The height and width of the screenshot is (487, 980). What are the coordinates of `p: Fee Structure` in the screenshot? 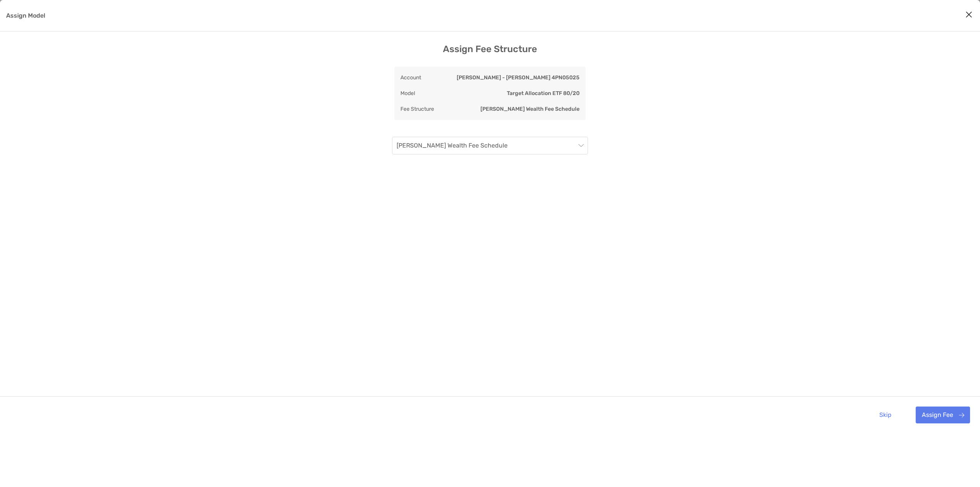 It's located at (417, 109).